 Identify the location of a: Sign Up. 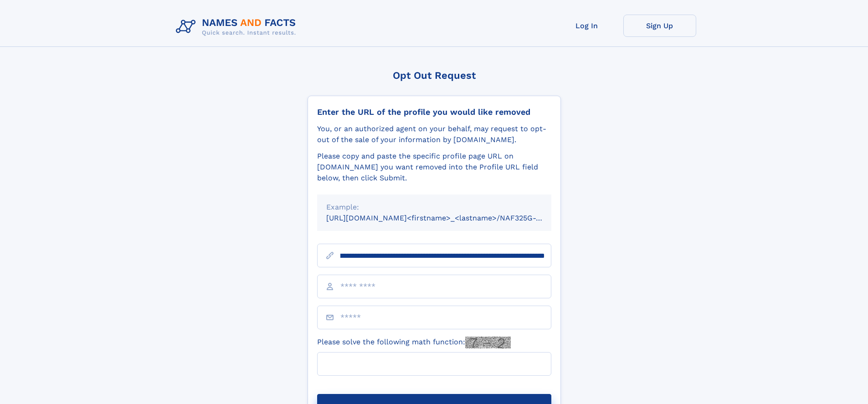
(660, 25).